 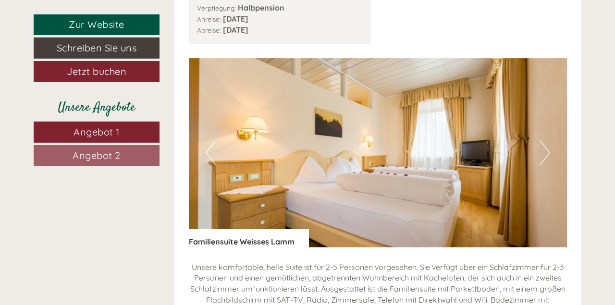 I want to click on small: Abreise:, so click(x=209, y=30).